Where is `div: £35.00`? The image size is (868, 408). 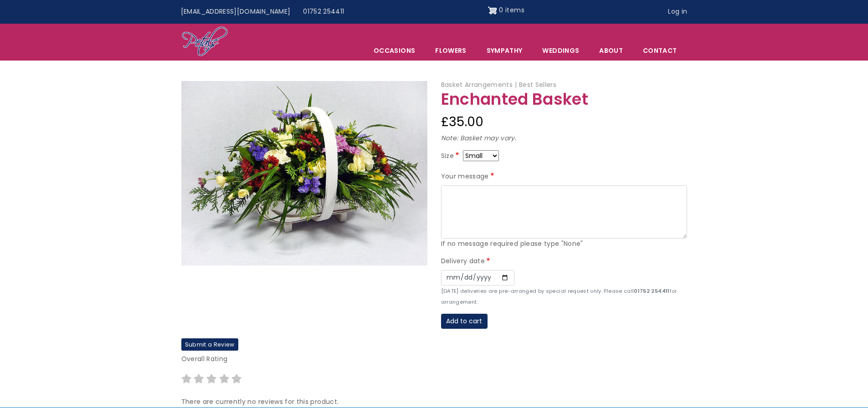
div: £35.00 is located at coordinates (564, 122).